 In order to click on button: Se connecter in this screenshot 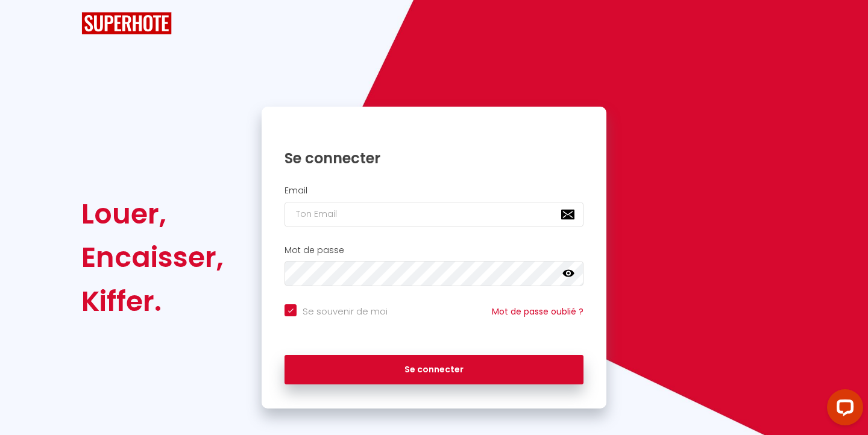, I will do `click(434, 370)`.